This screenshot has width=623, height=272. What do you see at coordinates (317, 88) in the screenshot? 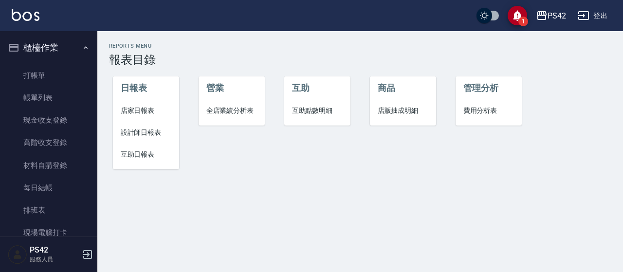
I see `li: 互助` at bounding box center [317, 88].